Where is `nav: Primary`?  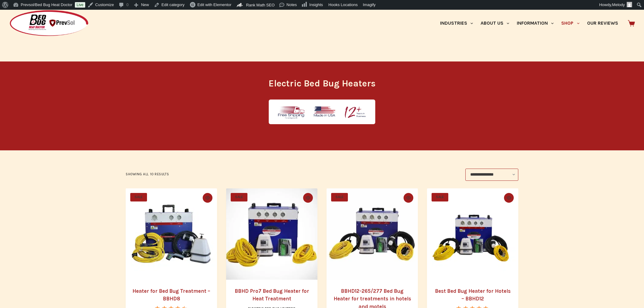 nav: Primary is located at coordinates (529, 23).